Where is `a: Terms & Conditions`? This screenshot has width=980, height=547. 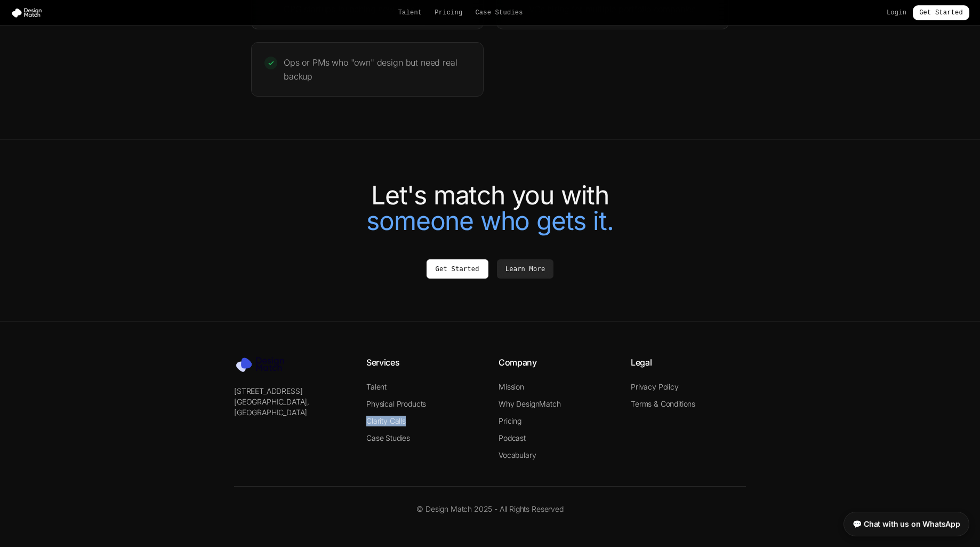 a: Terms & Conditions is located at coordinates (663, 403).